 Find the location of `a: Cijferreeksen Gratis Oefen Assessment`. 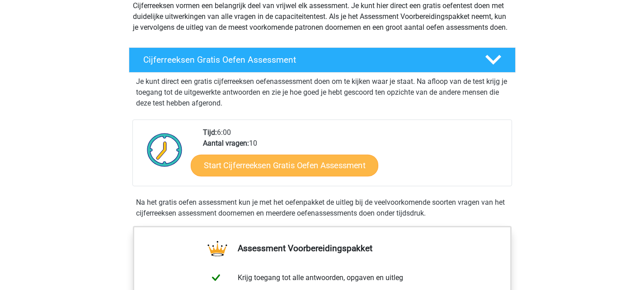

a: Cijferreeksen Gratis Oefen Assessment is located at coordinates (322, 60).